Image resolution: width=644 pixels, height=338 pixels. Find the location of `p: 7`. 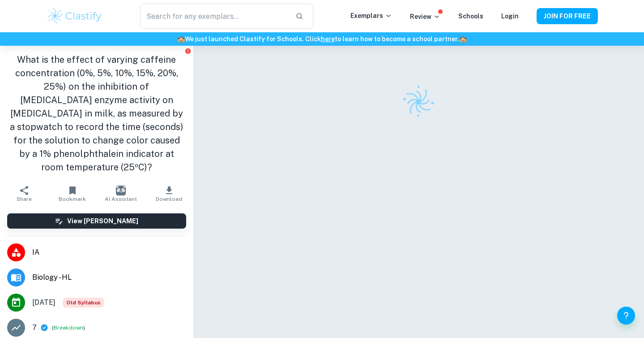

p: 7 is located at coordinates (34, 328).